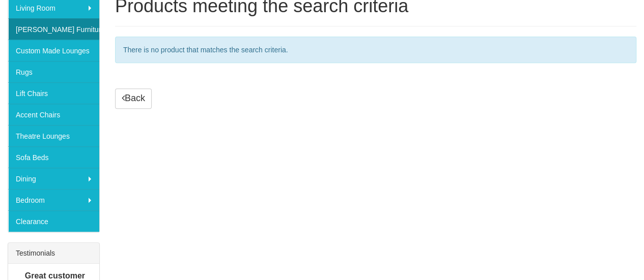 Image resolution: width=644 pixels, height=280 pixels. Describe the element at coordinates (53, 72) in the screenshot. I see `a: Rugs` at that location.